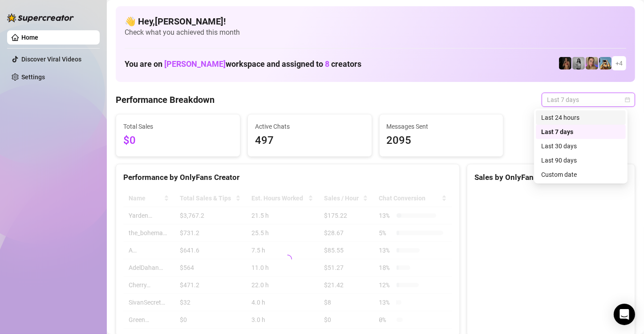 The image size is (644, 334). I want to click on span: Active Chats, so click(310, 127).